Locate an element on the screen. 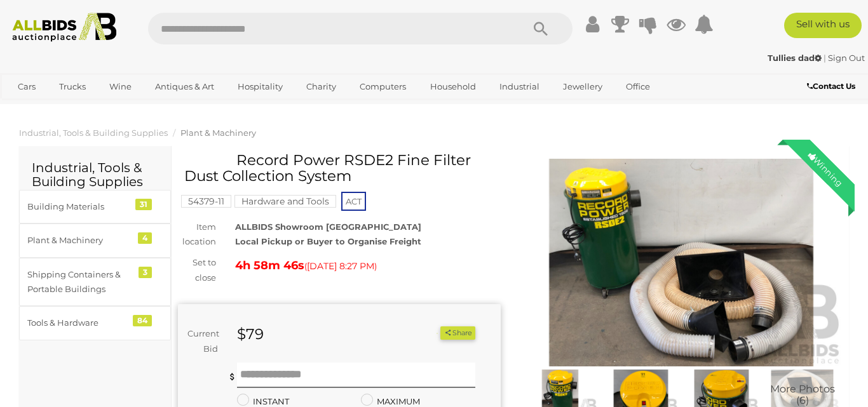  img: Allbids.com.au is located at coordinates (64, 27).